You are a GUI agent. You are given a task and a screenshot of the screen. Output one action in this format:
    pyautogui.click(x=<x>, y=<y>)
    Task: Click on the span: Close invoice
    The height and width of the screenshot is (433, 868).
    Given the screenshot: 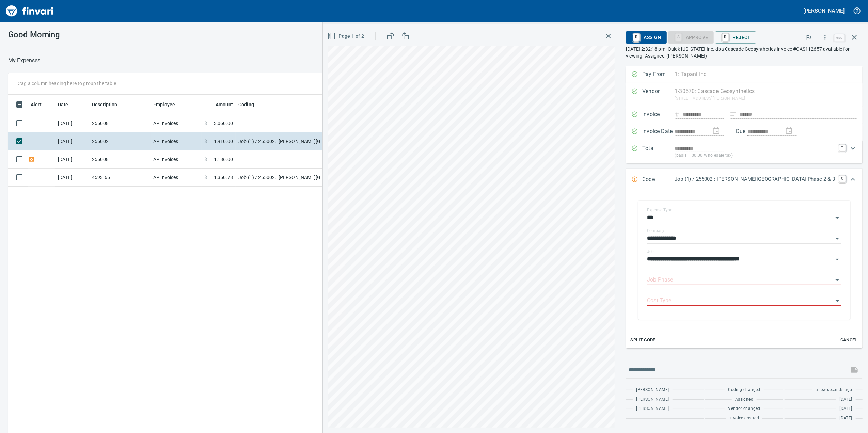 What is the action you would take?
    pyautogui.click(x=848, y=38)
    